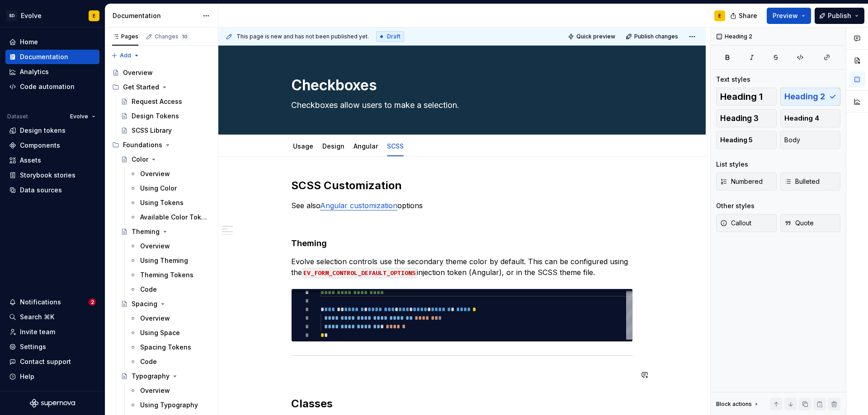 This screenshot has width=868, height=415. What do you see at coordinates (170, 217) in the screenshot?
I see `a: Available Color Tokens` at bounding box center [170, 217].